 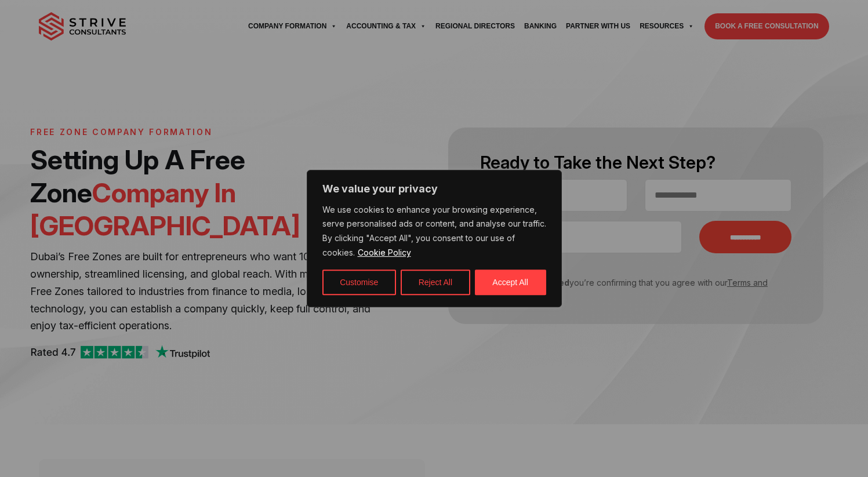 What do you see at coordinates (434, 189) in the screenshot?
I see `p: We value your privacy` at bounding box center [434, 189].